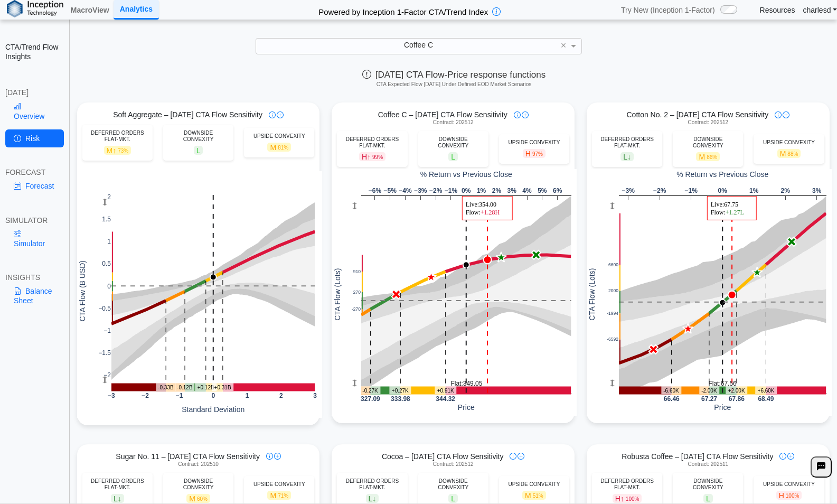  What do you see at coordinates (35, 220) in the screenshot?
I see `div: SIMULATOR` at bounding box center [35, 220].